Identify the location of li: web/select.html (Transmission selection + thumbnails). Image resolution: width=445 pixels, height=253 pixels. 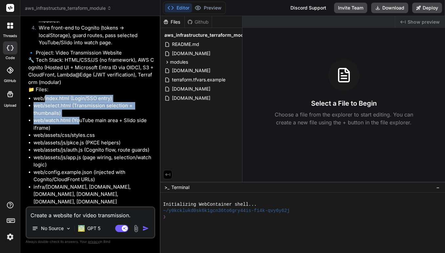
(94, 109).